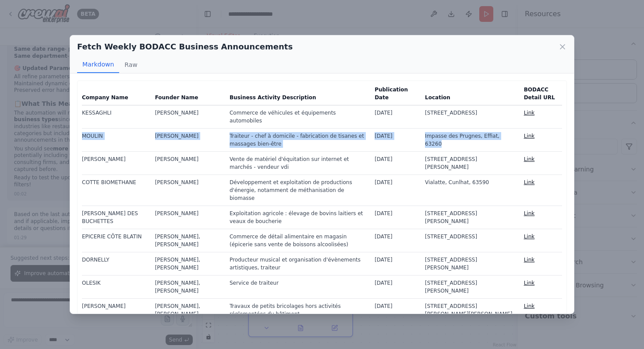 The height and width of the screenshot is (349, 644). I want to click on td: DORNELLY, so click(116, 263).